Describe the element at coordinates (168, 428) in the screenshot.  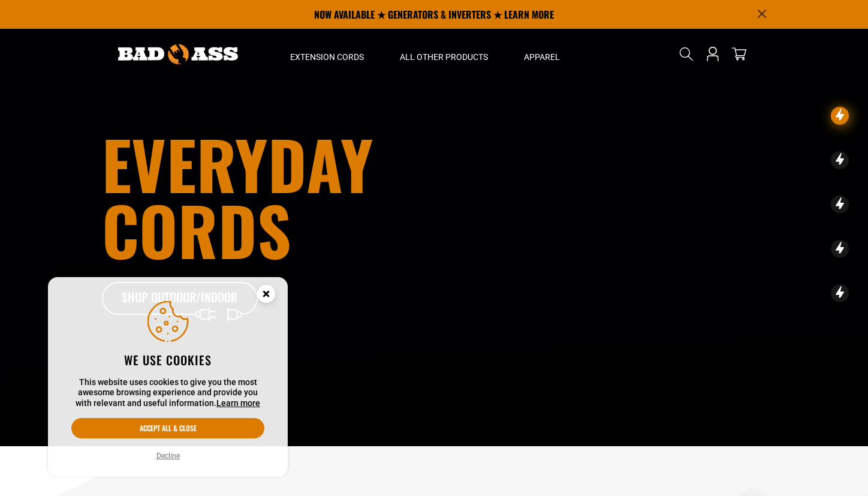
I see `button: Accept all & close` at that location.